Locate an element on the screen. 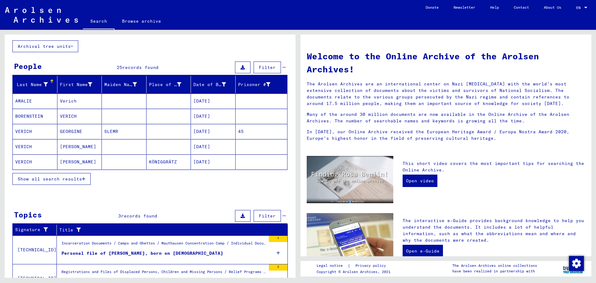 The image size is (596, 283). mat-cell: AMALIE is located at coordinates (35, 101).